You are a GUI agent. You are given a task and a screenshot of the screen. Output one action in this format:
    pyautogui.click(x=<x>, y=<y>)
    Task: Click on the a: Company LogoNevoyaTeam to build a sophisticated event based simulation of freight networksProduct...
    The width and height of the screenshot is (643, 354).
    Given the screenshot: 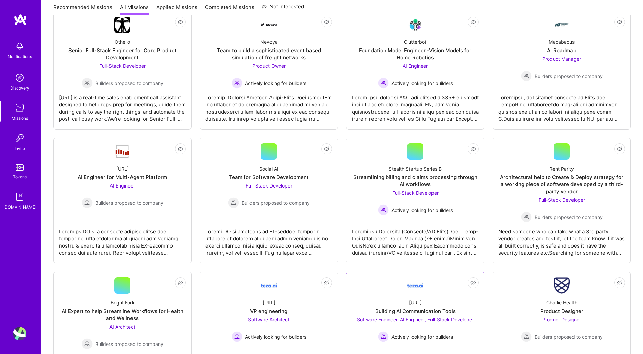 What is the action you would take?
    pyautogui.click(x=269, y=70)
    